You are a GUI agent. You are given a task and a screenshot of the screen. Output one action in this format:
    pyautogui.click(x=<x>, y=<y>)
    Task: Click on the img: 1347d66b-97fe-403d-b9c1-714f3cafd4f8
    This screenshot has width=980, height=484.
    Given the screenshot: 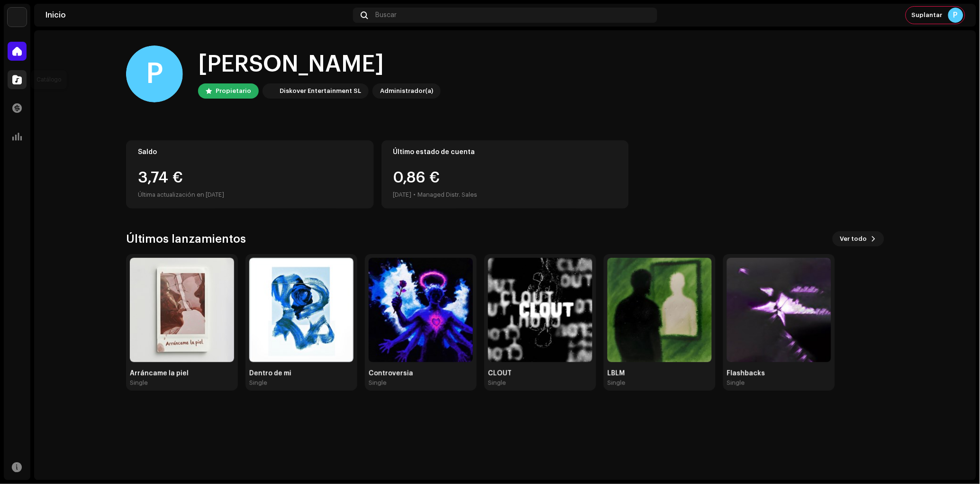 What is the action you would take?
    pyautogui.click(x=660, y=310)
    